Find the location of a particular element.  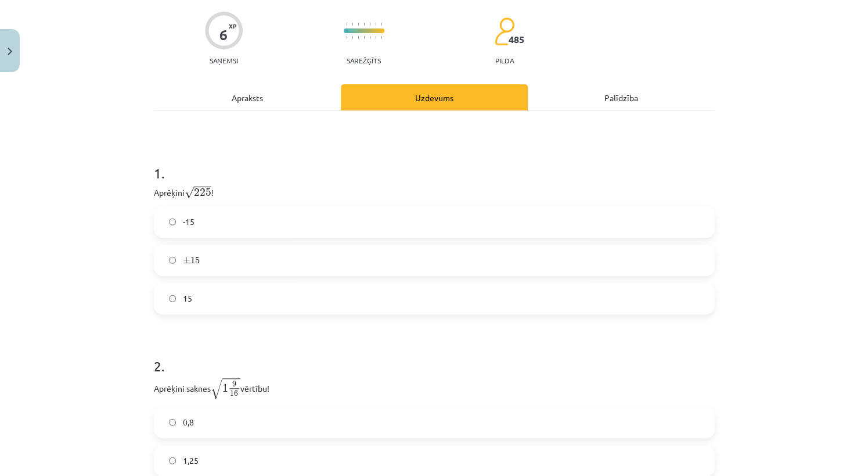

p: Aprēķini saknes vērtību! is located at coordinates (434, 388).